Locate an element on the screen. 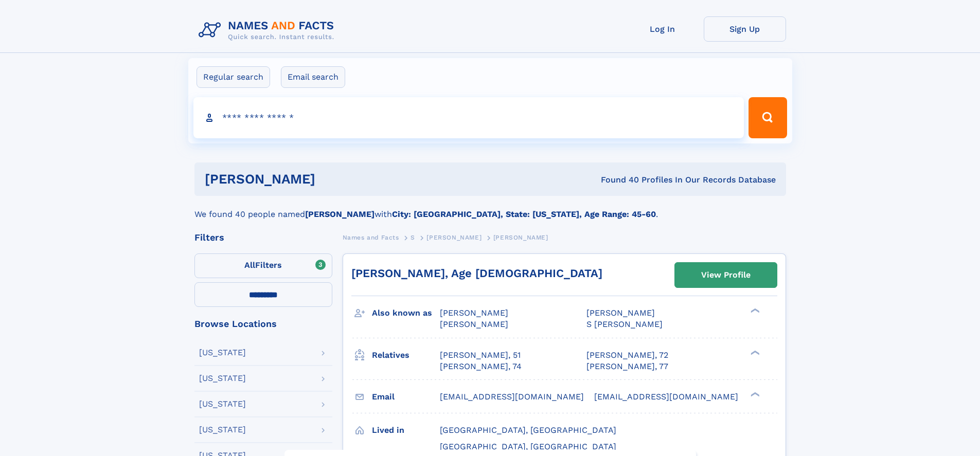  div: View Profile is located at coordinates (726, 275).